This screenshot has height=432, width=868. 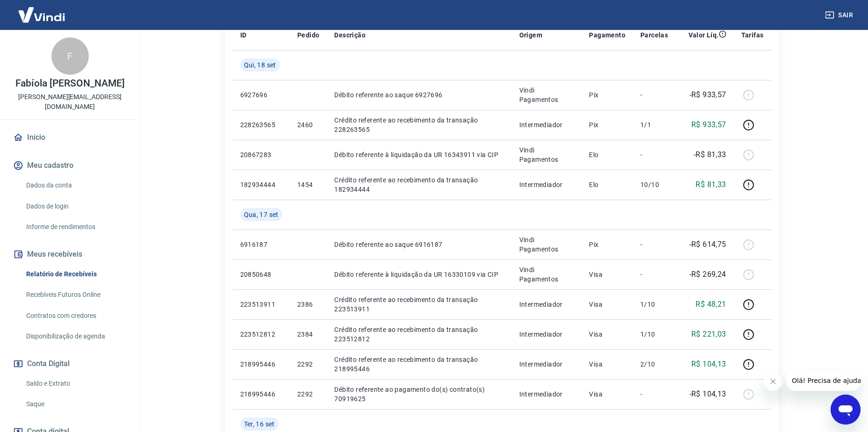 What do you see at coordinates (654, 35) in the screenshot?
I see `p: Parcelas` at bounding box center [654, 35].